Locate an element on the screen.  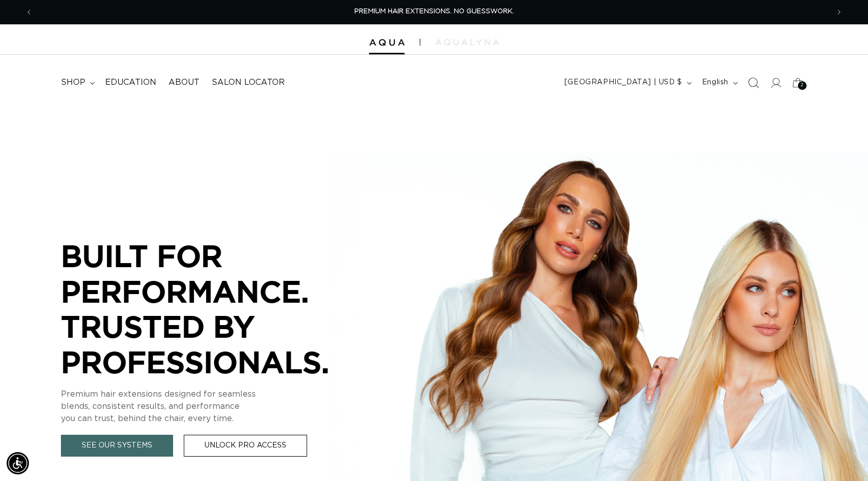
span: Education is located at coordinates (131, 82).